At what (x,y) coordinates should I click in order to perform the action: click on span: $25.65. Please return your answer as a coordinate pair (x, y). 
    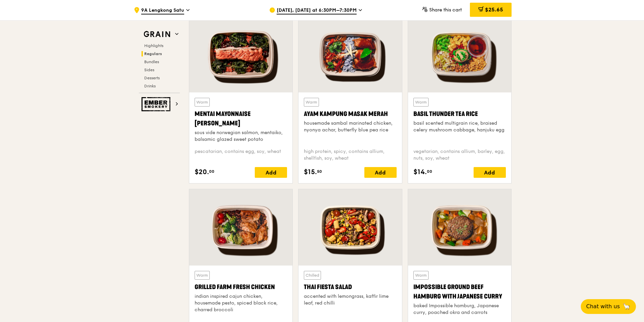
    Looking at the image, I should click on (494, 9).